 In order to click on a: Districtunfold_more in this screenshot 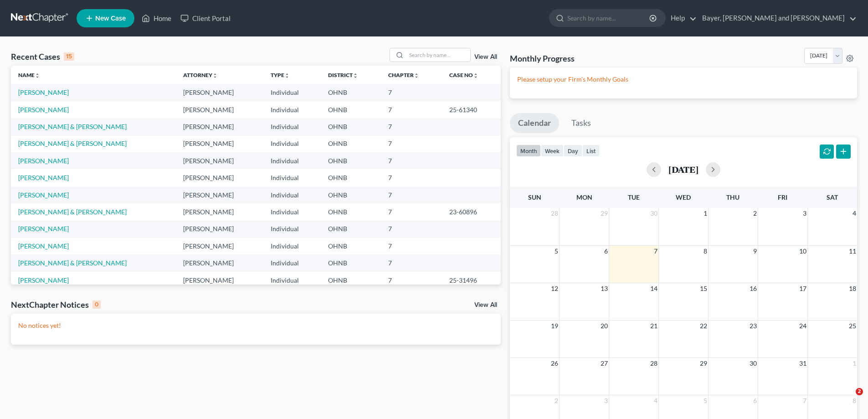, I will do `click(343, 75)`.